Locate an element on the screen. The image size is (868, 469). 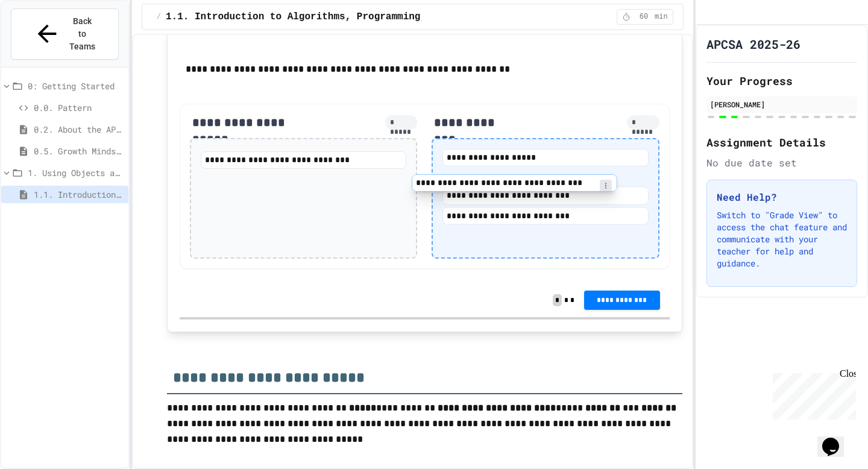
h1: APCSA 2025-26 is located at coordinates (754, 44).